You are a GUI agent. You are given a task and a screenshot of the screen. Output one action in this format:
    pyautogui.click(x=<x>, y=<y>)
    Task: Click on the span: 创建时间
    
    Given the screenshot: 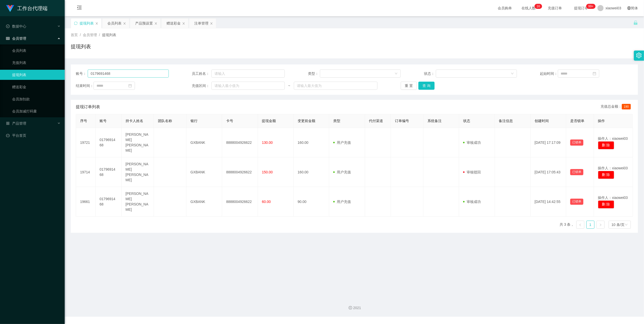 What is the action you would take?
    pyautogui.click(x=542, y=121)
    